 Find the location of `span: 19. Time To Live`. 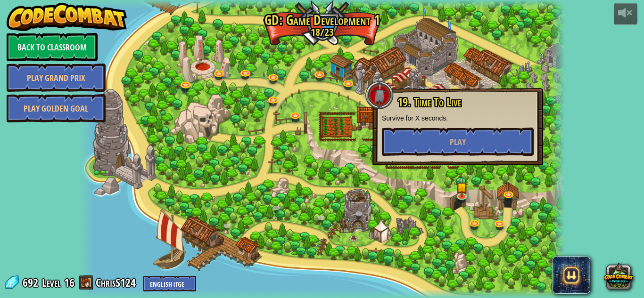

span: 19. Time To Live is located at coordinates (429, 102).